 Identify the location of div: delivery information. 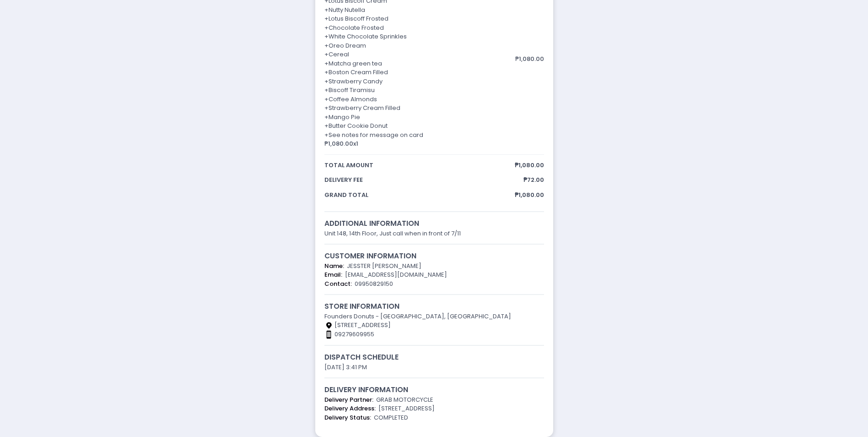
(434, 389).